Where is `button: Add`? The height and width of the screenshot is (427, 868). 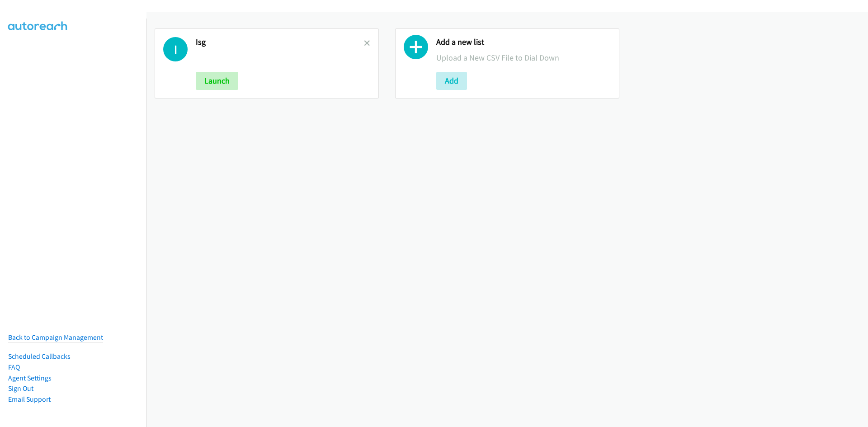 button: Add is located at coordinates (452, 81).